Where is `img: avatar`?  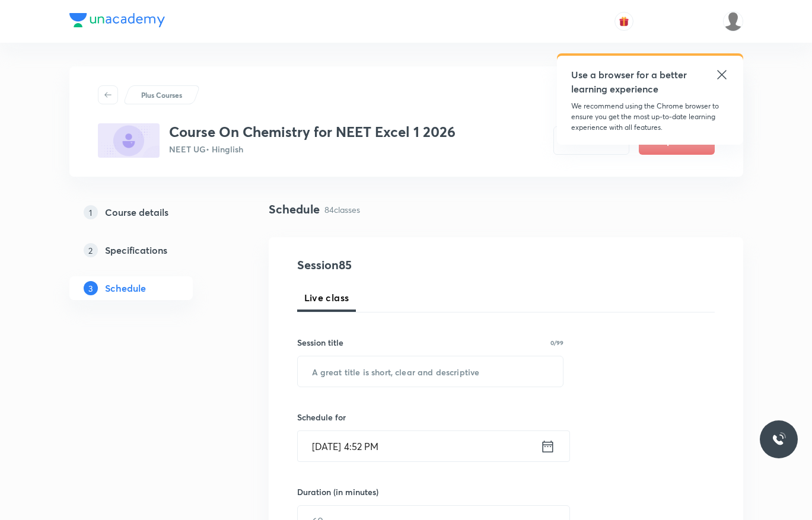
img: avatar is located at coordinates (624, 22).